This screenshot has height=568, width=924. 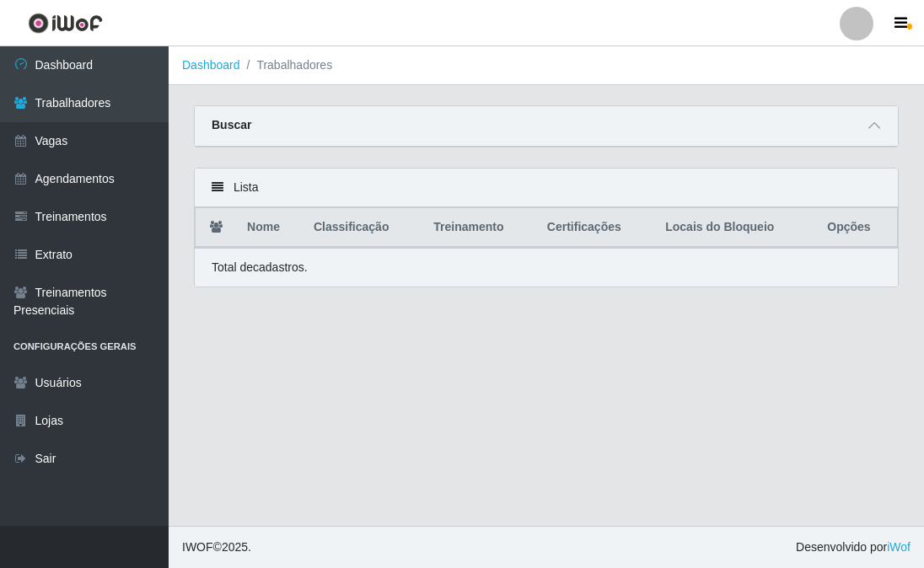 I want to click on img: CoreUI Logo, so click(x=65, y=23).